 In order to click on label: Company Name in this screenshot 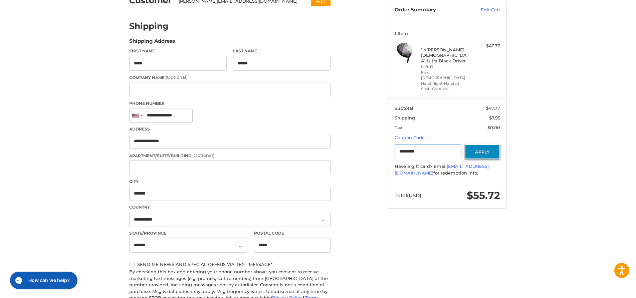, I will do `click(230, 77)`.